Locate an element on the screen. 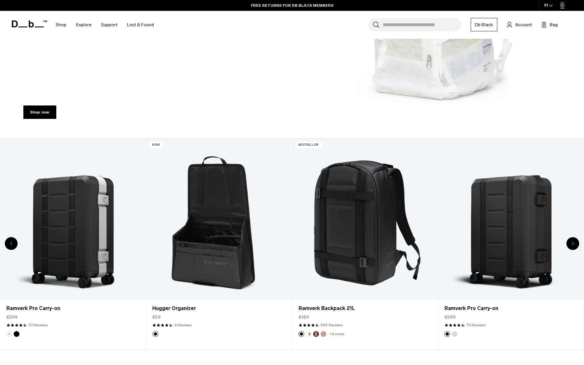  div: 9 / 20 is located at coordinates (511, 244).